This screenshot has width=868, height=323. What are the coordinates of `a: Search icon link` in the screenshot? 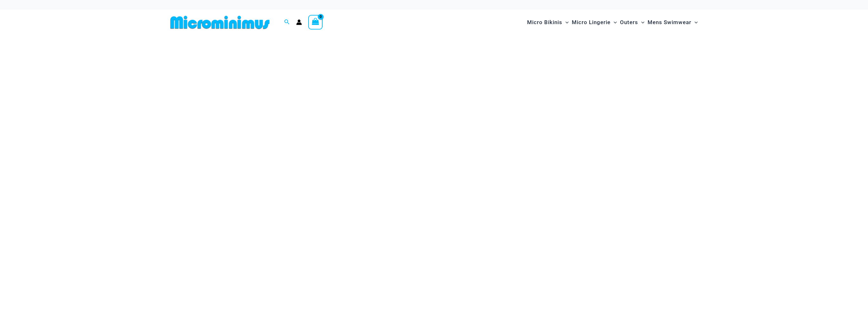 It's located at (287, 22).